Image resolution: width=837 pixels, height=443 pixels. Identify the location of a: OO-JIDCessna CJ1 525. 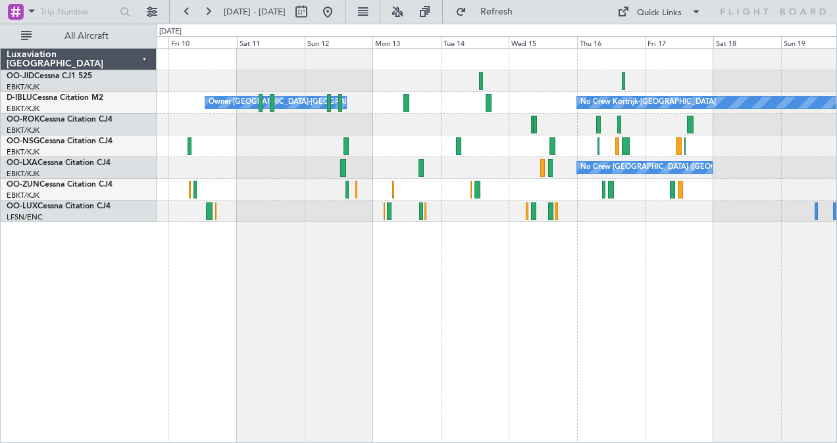
(49, 76).